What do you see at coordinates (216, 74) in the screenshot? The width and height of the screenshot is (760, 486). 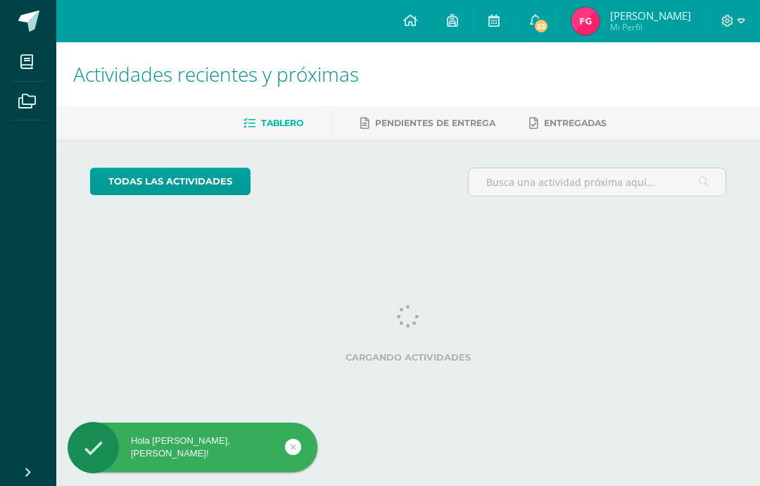 I see `span: Actividades recientes y próximas` at bounding box center [216, 74].